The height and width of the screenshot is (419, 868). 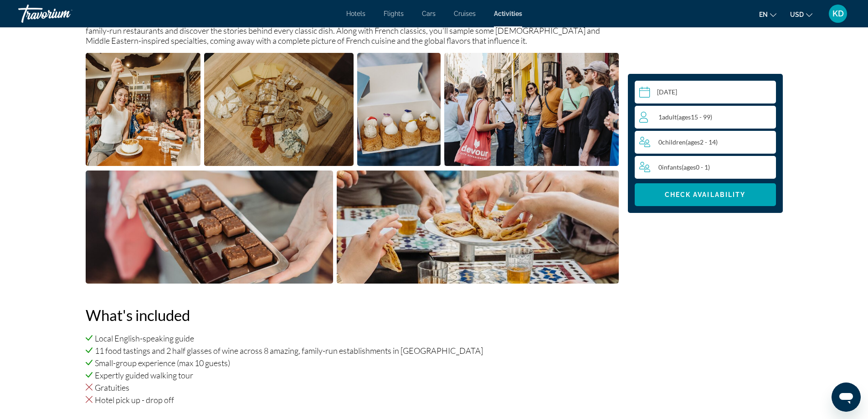 I want to click on li: Small-group experience (max 10 guests), so click(x=352, y=363).